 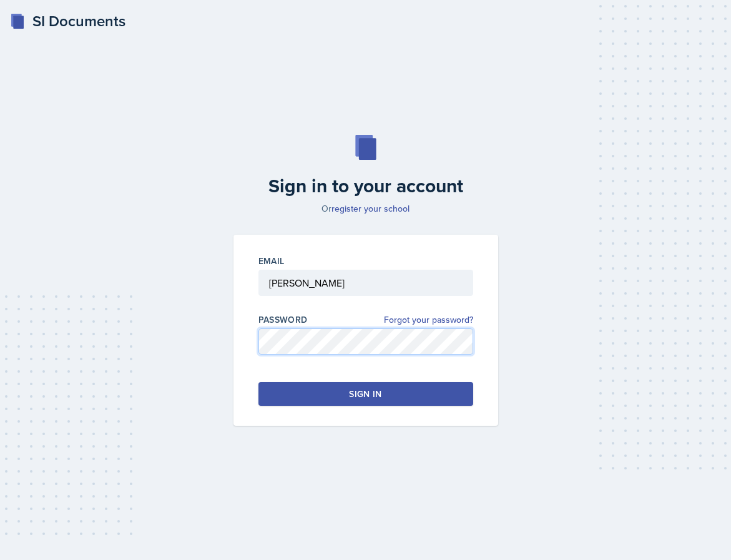 I want to click on a: SI Documents, so click(x=67, y=22).